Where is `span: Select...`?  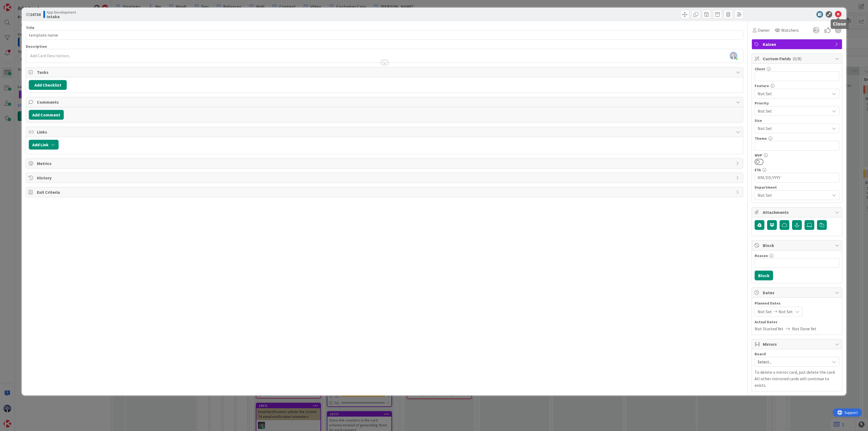 span: Select... is located at coordinates (793, 362).